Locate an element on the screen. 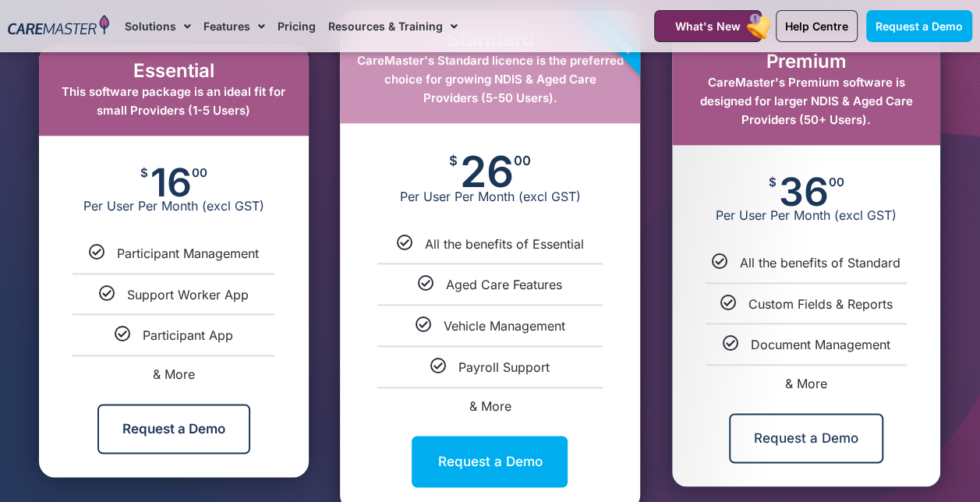  span: CareMaster's Standard licence is the preferred choice for growing NDIS & Aged Care Providers (5-5... is located at coordinates (490, 79).